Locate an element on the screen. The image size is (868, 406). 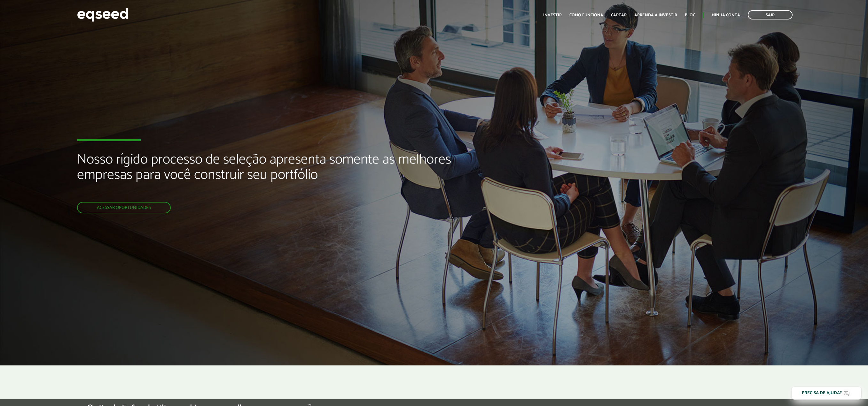
a: Sair is located at coordinates (771, 15).